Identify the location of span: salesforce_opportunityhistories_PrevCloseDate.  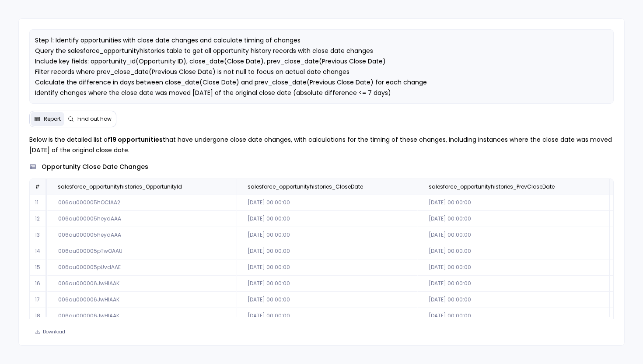
(492, 187).